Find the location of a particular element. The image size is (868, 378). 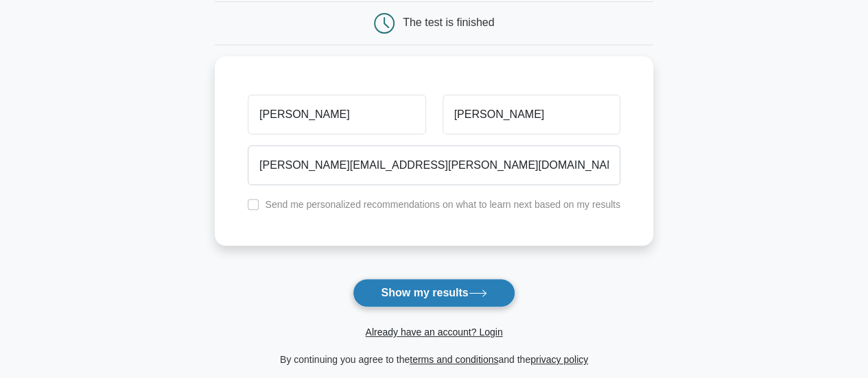

input: Email is located at coordinates (434, 165).